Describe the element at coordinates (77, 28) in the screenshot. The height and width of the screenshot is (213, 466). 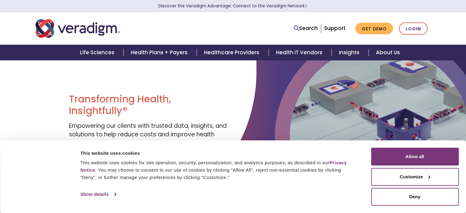
I see `img: Veradigm logo` at that location.